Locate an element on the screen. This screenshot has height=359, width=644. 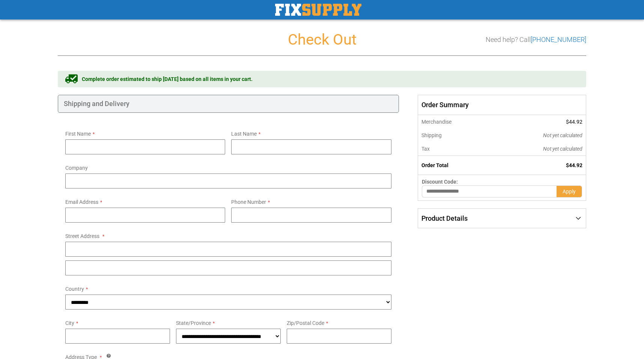
th: Tax is located at coordinates (455, 149).